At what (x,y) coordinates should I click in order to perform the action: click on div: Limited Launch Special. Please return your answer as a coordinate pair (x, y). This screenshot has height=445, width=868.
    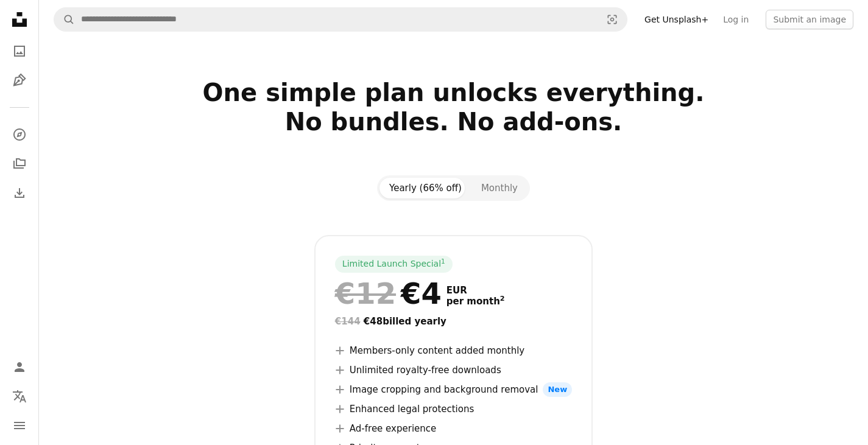
    Looking at the image, I should click on (394, 264).